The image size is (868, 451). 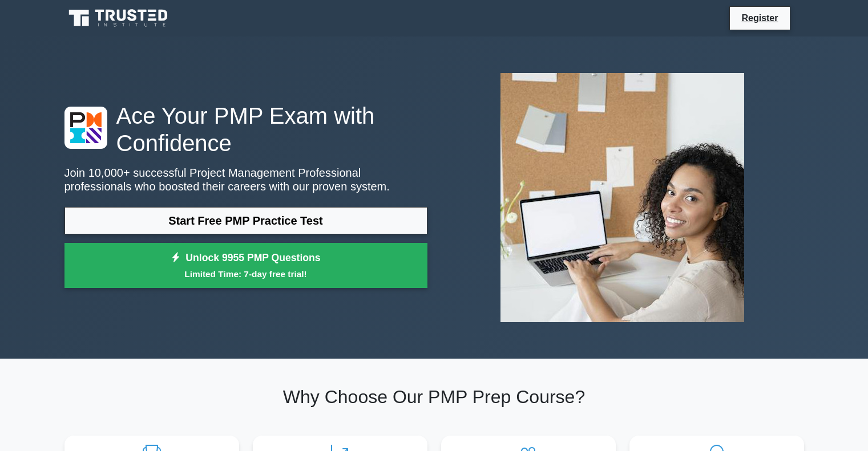 I want to click on p: Join 10,000+ successful Project Management Professional professionals who boosted their careers w..., so click(x=246, y=179).